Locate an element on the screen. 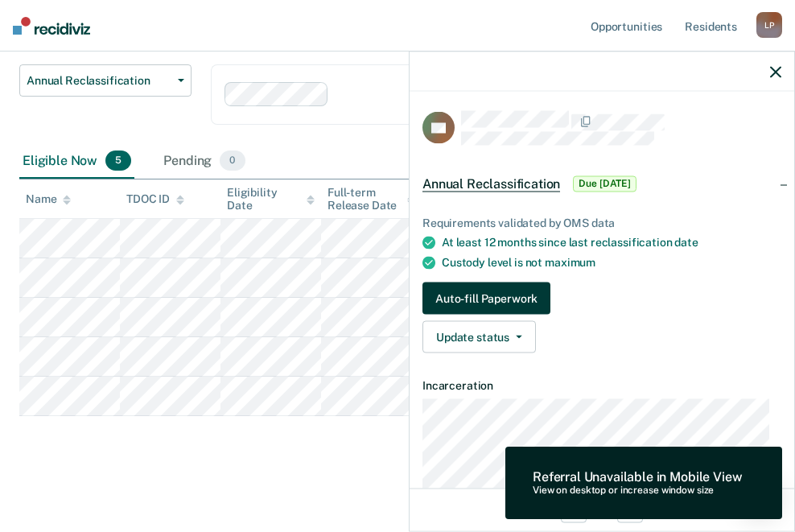 Image resolution: width=795 pixels, height=532 pixels. button: Update status is located at coordinates (479, 337).